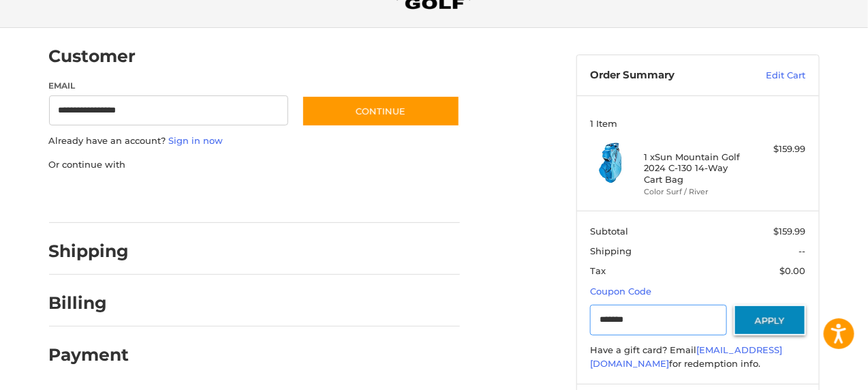 This screenshot has height=390, width=868. What do you see at coordinates (381, 111) in the screenshot?
I see `button: Continue` at bounding box center [381, 111].